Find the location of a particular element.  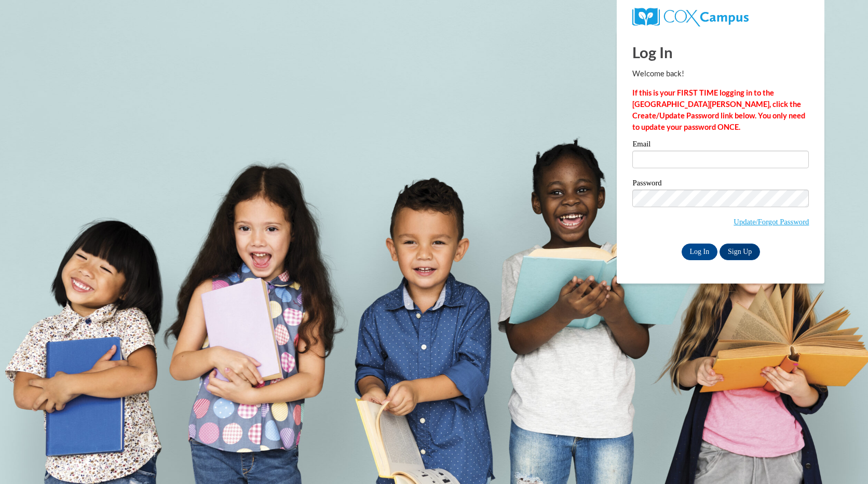

img: COX Campus is located at coordinates (690, 17).